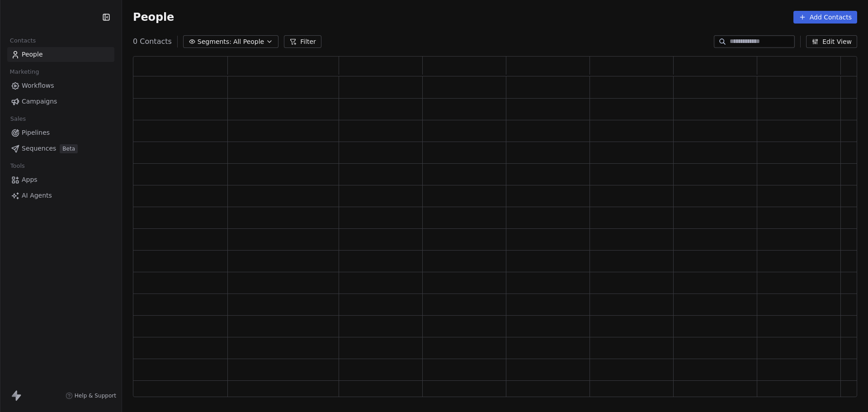  What do you see at coordinates (214, 41) in the screenshot?
I see `span: Segments:` at bounding box center [214, 41].